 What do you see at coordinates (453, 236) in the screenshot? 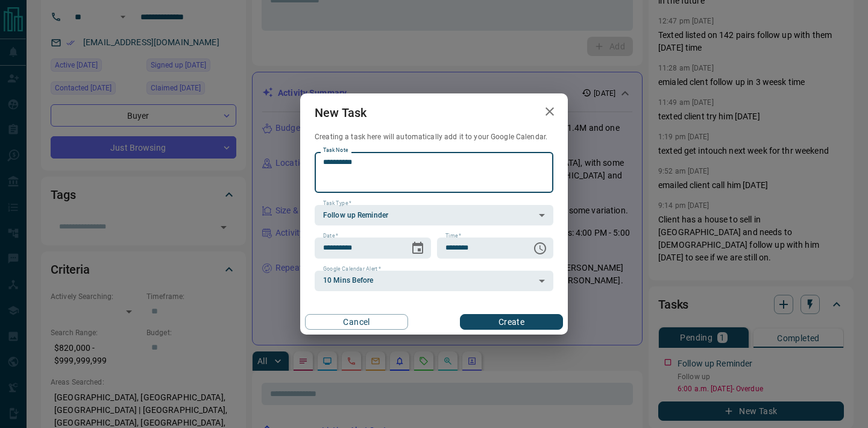
I see `label: Time` at bounding box center [453, 236].